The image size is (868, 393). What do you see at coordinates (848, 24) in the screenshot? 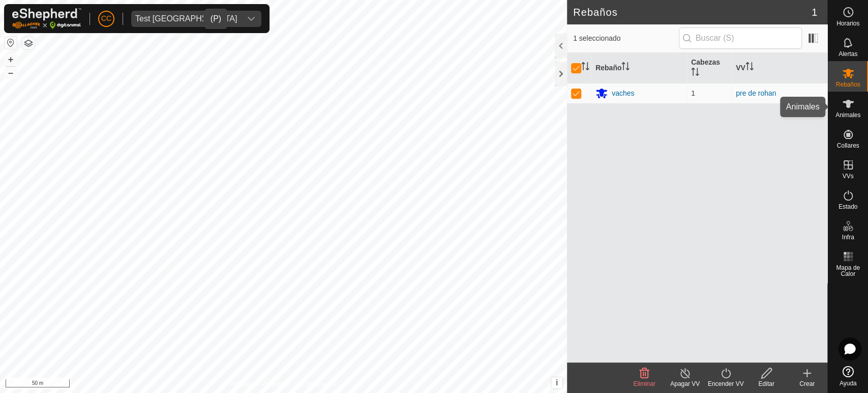
I see `span: Horarios` at bounding box center [848, 24].